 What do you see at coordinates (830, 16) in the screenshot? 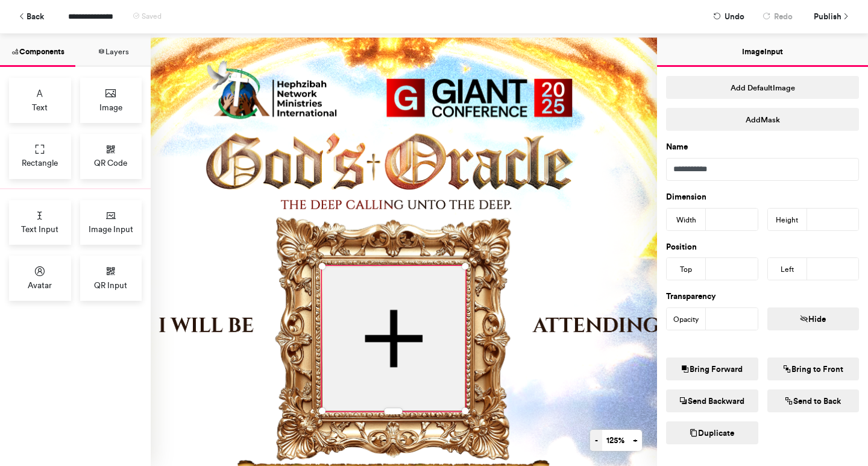
I see `button: Publish` at bounding box center [830, 16].